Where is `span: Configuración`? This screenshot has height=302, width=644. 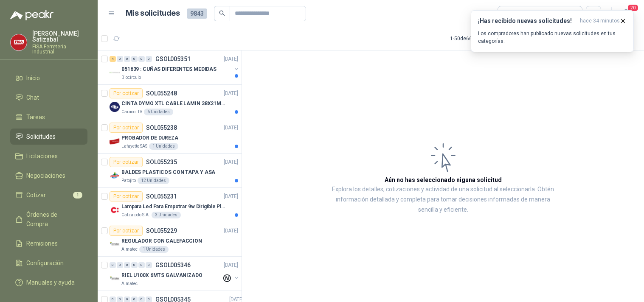
span: Configuración is located at coordinates (45, 263).